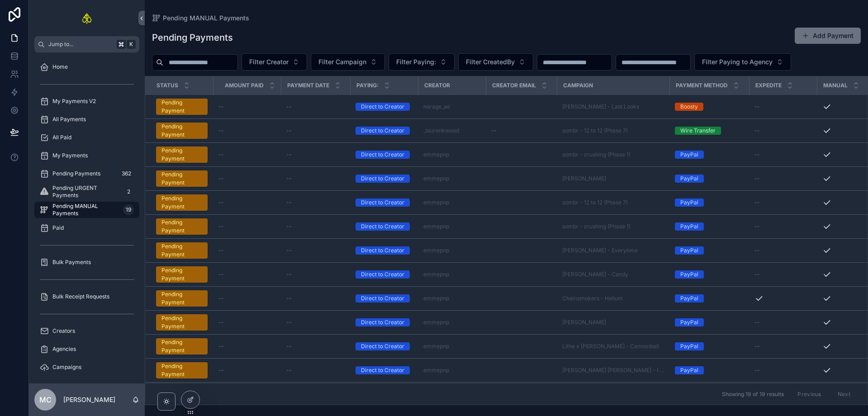 The height and width of the screenshot is (416, 868). What do you see at coordinates (452, 107) in the screenshot?
I see `a: norage_ae` at bounding box center [452, 107].